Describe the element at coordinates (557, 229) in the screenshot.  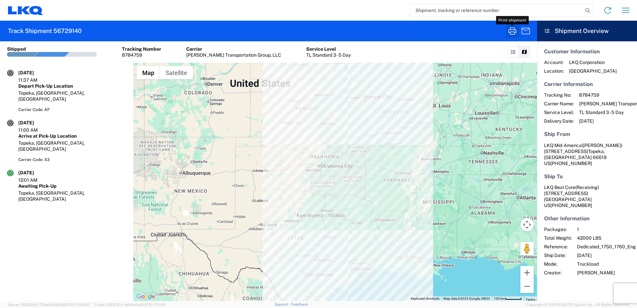
I see `span: Packages:` at that location.